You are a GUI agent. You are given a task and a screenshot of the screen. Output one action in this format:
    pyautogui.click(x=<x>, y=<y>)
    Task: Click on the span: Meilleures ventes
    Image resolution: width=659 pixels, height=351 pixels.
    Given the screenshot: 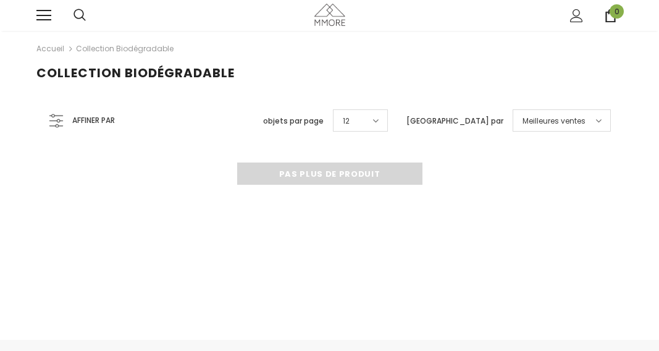 What is the action you would take?
    pyautogui.click(x=554, y=121)
    